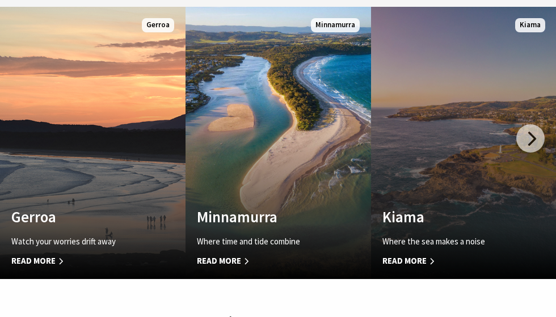 The image size is (556, 317). Describe the element at coordinates (450, 217) in the screenshot. I see `h4: Kiama` at that location.